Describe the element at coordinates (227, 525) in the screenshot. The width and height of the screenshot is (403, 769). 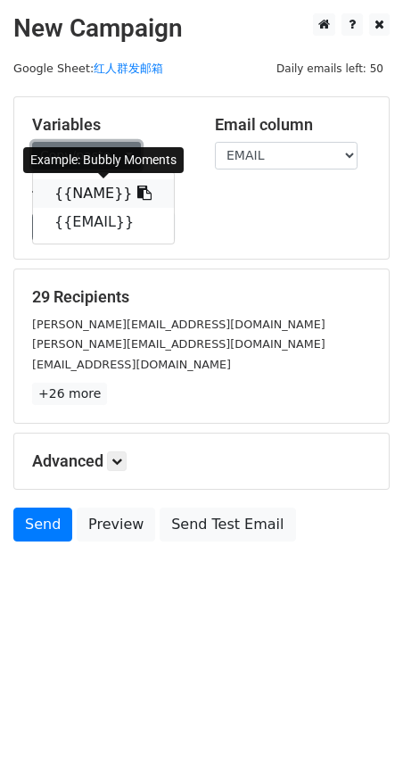
I see `a: Send Test Email` at that location.